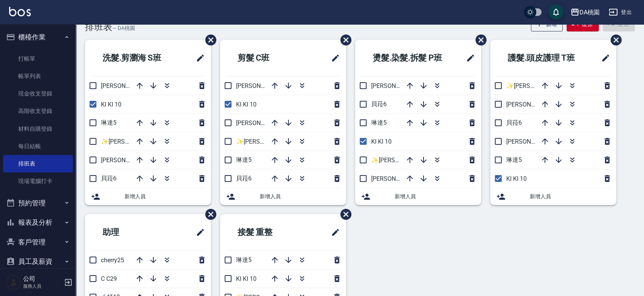 This screenshot has height=296, width=644. I want to click on h2: 洗髮.剪瀏海 S班, so click(136, 58).